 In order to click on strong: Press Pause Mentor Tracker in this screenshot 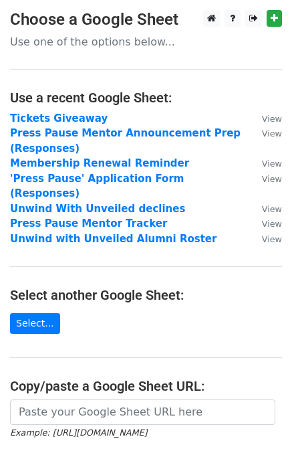, I will do `click(88, 223)`.